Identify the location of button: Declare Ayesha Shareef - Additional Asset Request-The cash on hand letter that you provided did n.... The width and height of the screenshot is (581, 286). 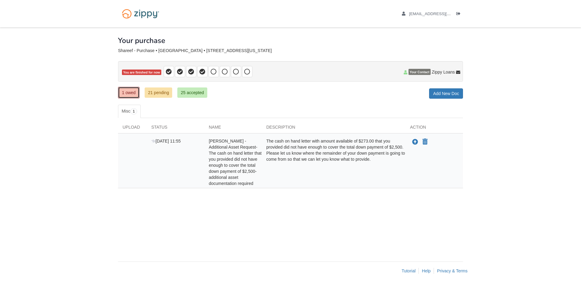
(425, 142).